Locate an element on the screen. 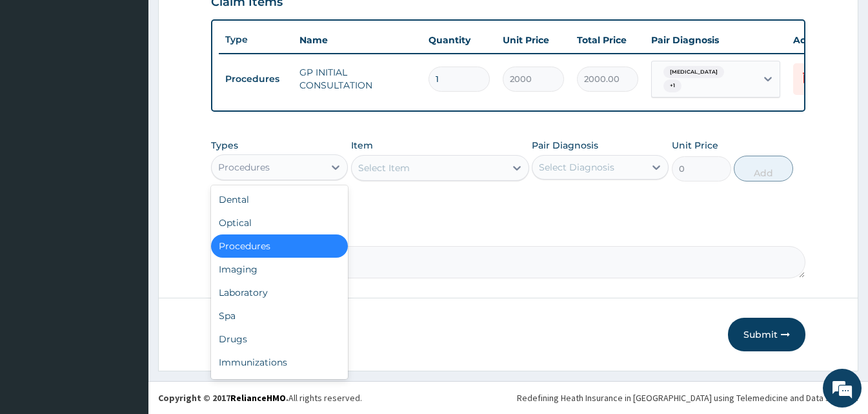  div: Drugs is located at coordinates (280, 339).